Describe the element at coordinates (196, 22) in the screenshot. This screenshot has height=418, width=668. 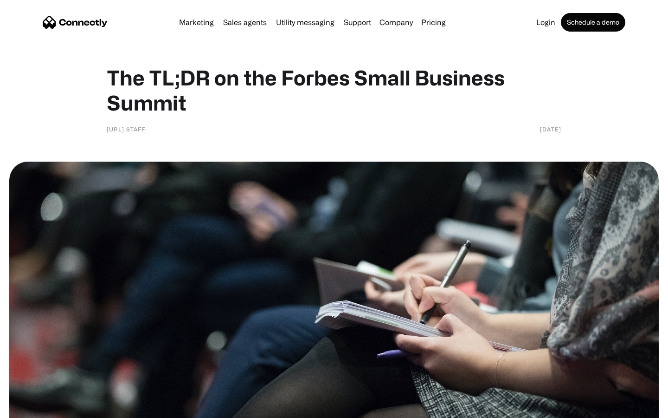
I see `a: Marketing` at that location.